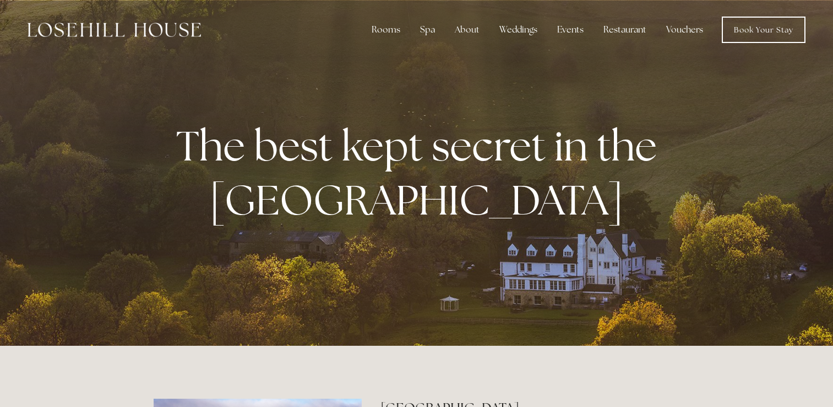 This screenshot has width=833, height=407. What do you see at coordinates (625, 30) in the screenshot?
I see `div: Restaurant` at bounding box center [625, 30].